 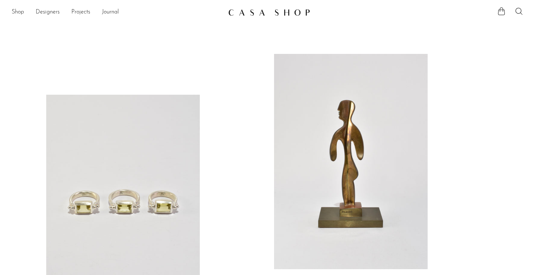 I want to click on a: Designers, so click(x=48, y=12).